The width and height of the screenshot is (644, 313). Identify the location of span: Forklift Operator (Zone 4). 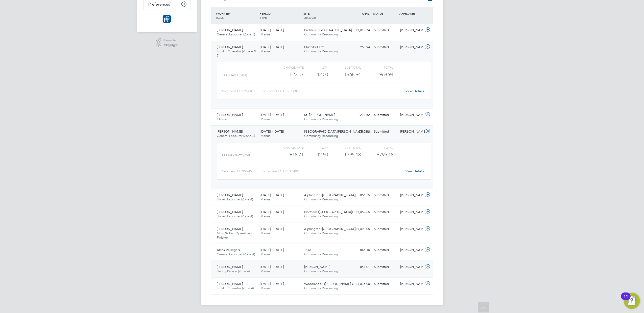
(235, 288).